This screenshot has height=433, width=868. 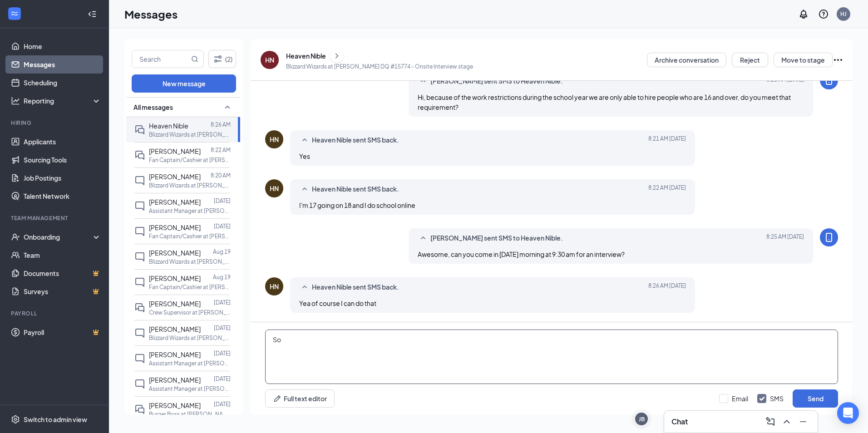 I want to click on div: Heaven Nible, so click(x=306, y=56).